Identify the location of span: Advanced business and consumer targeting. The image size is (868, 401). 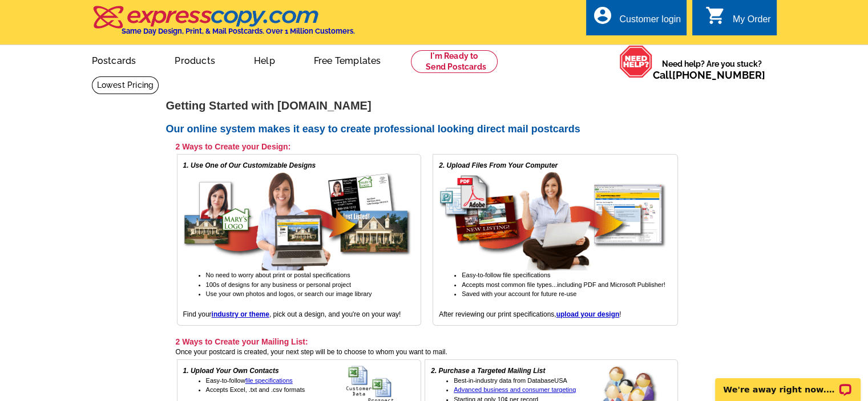
(515, 389).